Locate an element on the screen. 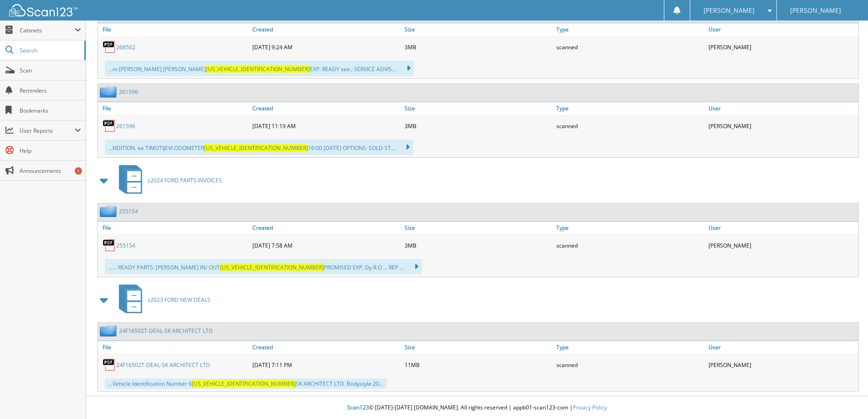 The image size is (868, 419). span: Reminders is located at coordinates (50, 91).